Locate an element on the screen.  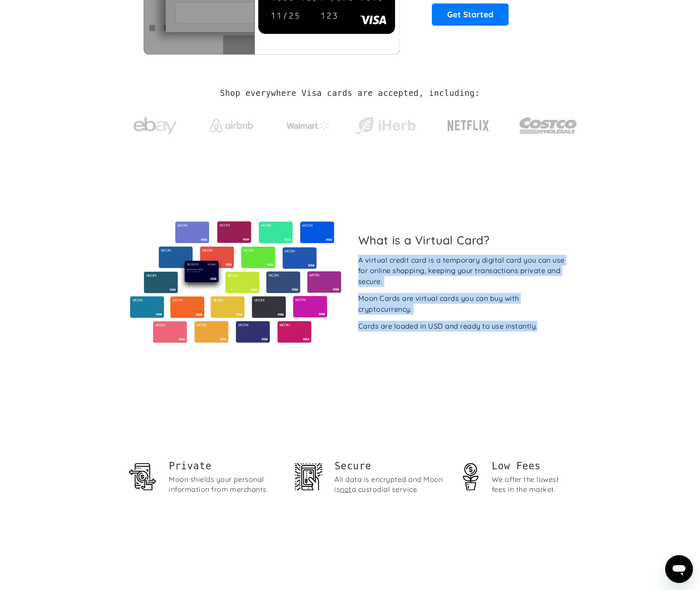
a: Costco is located at coordinates (548, 124).